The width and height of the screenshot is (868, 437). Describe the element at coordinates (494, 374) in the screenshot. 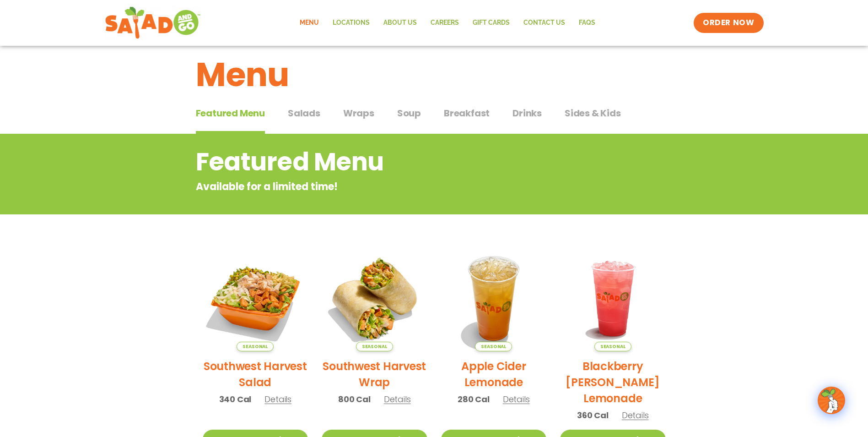

I see `h2: Apple Cider Lemonade` at that location.